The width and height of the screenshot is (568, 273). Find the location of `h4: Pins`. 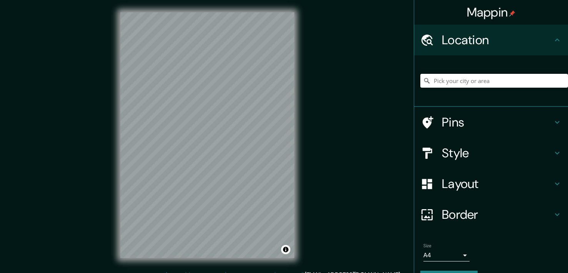

h4: Pins is located at coordinates (497, 122).